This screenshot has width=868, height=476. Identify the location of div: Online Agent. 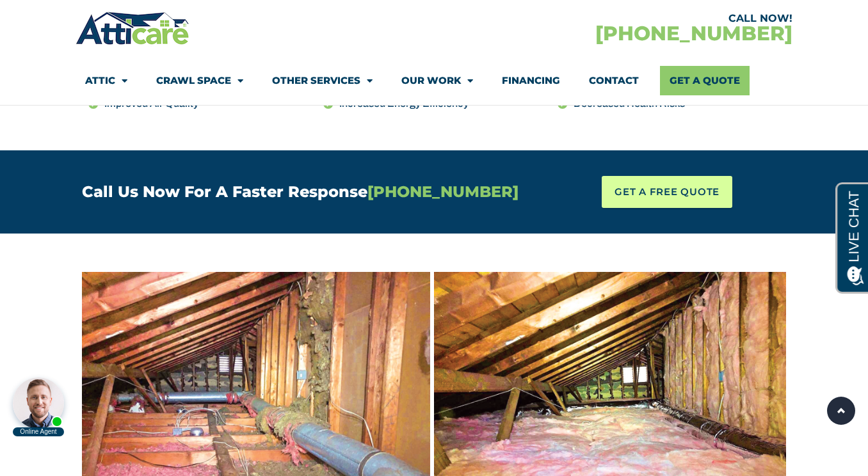
(32, 58).